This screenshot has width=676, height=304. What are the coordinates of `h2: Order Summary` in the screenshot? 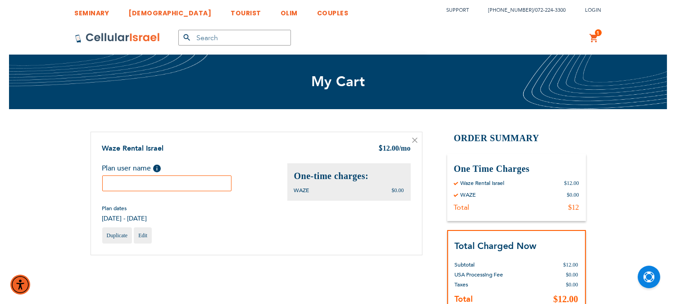 It's located at (517, 138).